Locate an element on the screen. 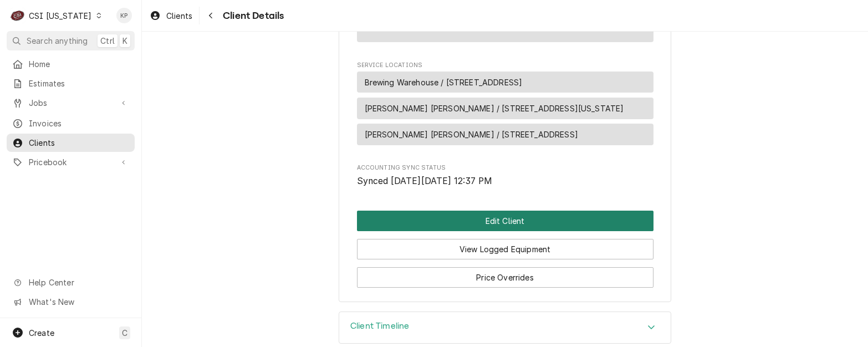 The height and width of the screenshot is (347, 868). span: Home is located at coordinates (79, 63).